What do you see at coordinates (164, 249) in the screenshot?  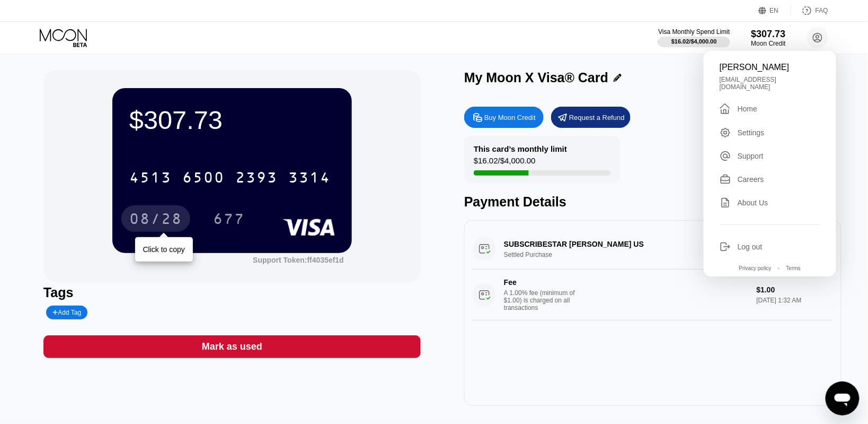 I see `div: Click to copy` at bounding box center [164, 249].